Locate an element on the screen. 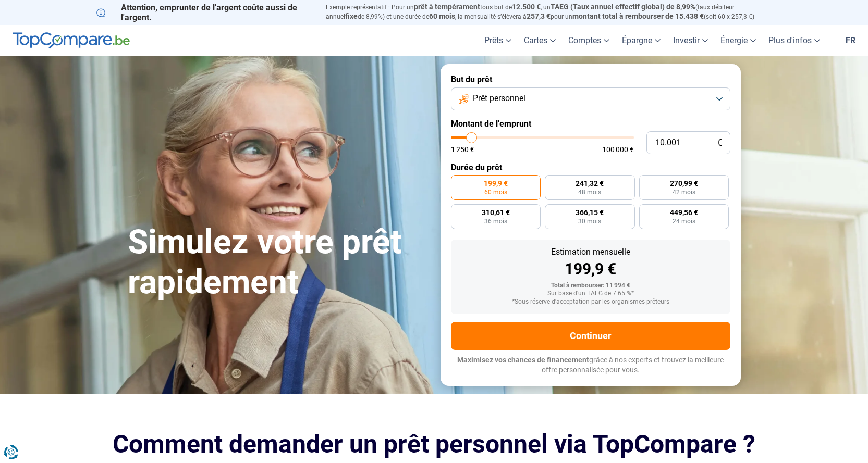 Image resolution: width=868 pixels, height=463 pixels. a: fr is located at coordinates (850, 40).